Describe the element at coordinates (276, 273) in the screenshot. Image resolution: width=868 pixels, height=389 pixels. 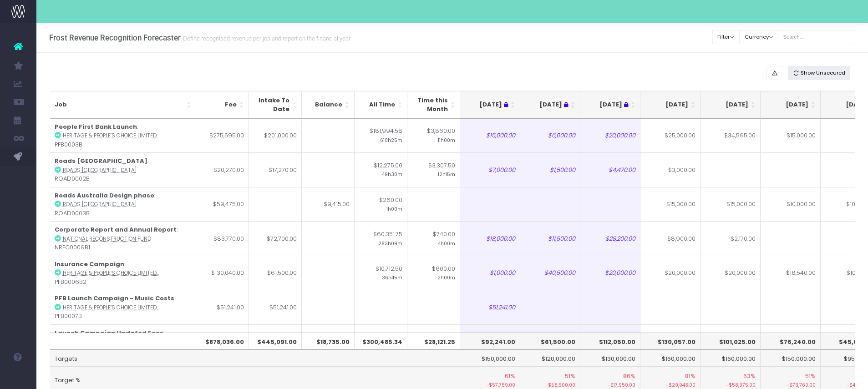
I see `td: $61,500.00` at that location.